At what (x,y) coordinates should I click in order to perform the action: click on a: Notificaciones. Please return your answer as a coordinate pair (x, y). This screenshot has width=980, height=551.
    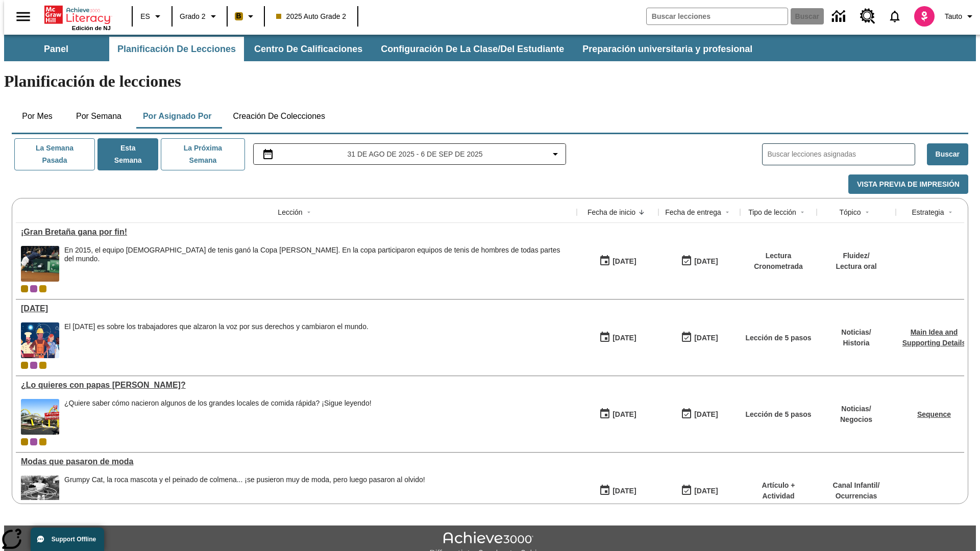
    Looking at the image, I should click on (894, 16).